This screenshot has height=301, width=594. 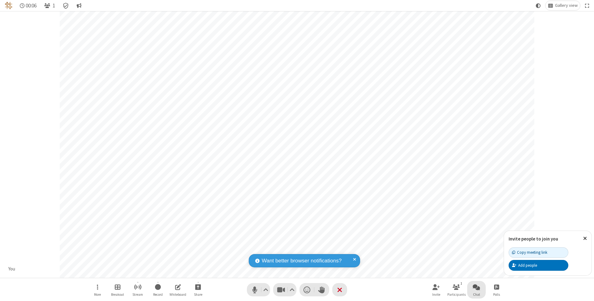 I want to click on button: Start streaming, so click(x=138, y=290).